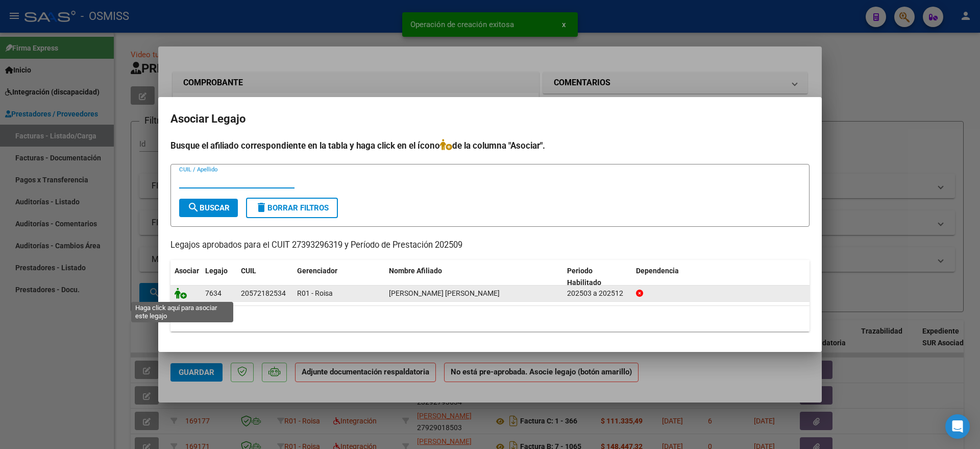 The height and width of the screenshot is (449, 980). What do you see at coordinates (219, 277) in the screenshot?
I see `datatable-header-cell: Legajo` at bounding box center [219, 277].